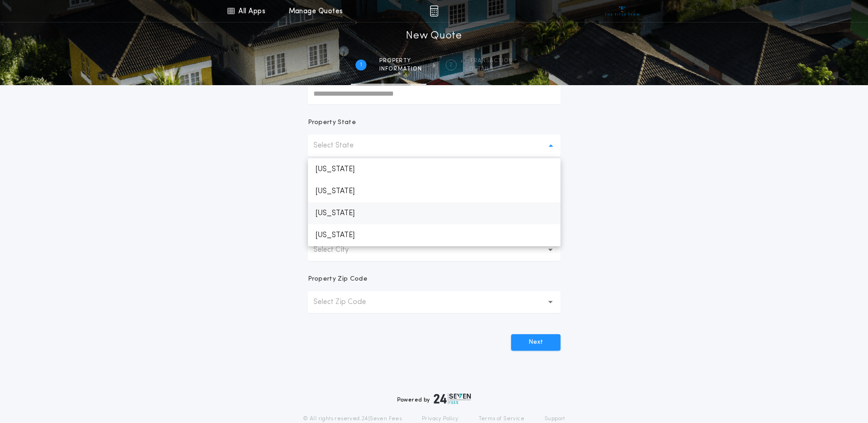 This screenshot has width=868, height=423. I want to click on p: Select Zip Code, so click(347, 302).